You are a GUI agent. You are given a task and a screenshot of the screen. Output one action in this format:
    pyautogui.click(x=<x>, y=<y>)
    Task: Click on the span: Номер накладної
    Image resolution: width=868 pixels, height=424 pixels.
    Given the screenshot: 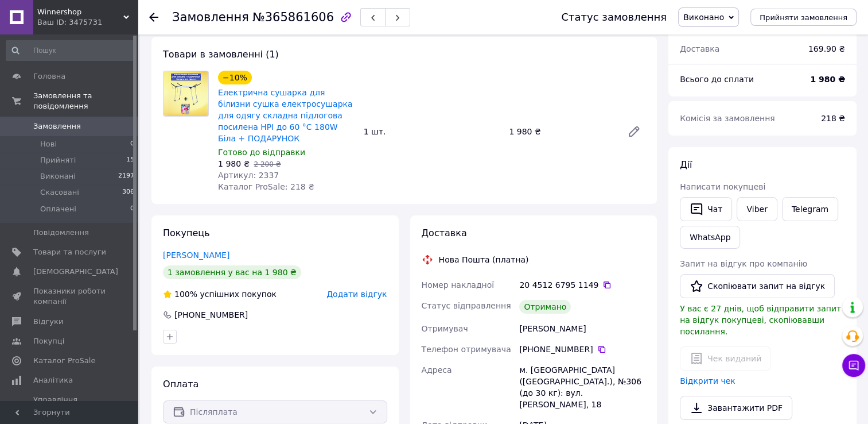 What is the action you would take?
    pyautogui.click(x=458, y=285)
    